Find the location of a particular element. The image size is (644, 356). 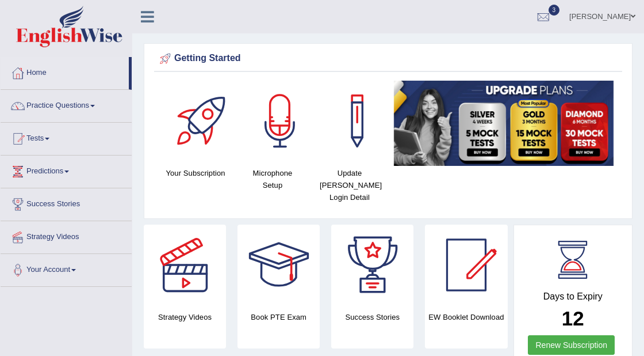

img: small5.jpg is located at coordinates (504, 123).